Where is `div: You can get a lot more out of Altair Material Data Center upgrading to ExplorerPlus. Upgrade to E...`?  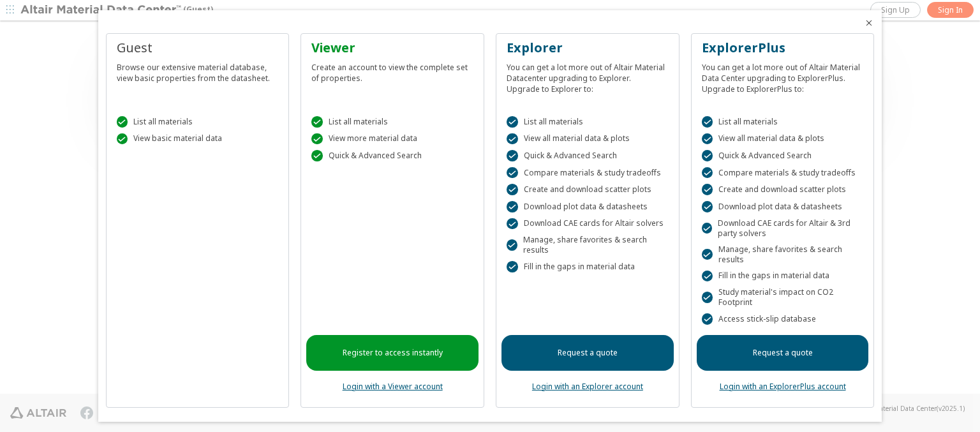 div: You can get a lot more out of Altair Material Data Center upgrading to ExplorerPlus. Upgrade to E... is located at coordinates (783, 75).